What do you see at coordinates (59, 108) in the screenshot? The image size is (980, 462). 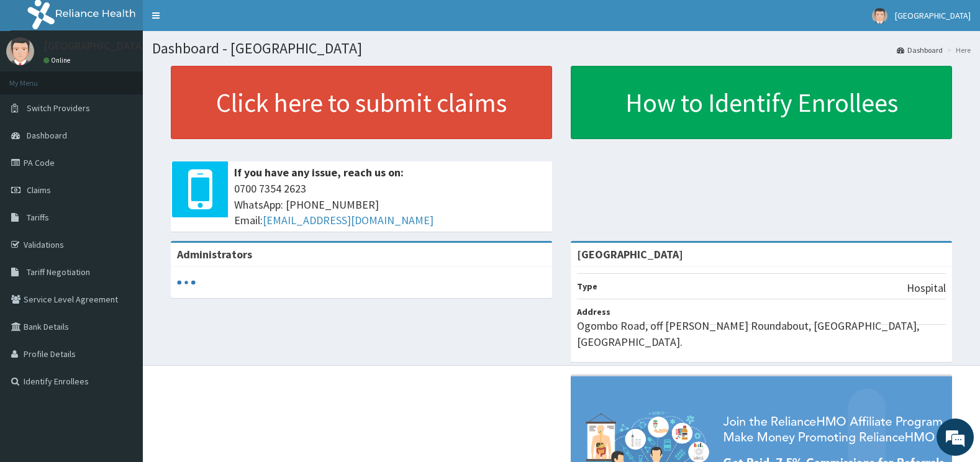 I see `span: Switch Providers` at bounding box center [59, 108].